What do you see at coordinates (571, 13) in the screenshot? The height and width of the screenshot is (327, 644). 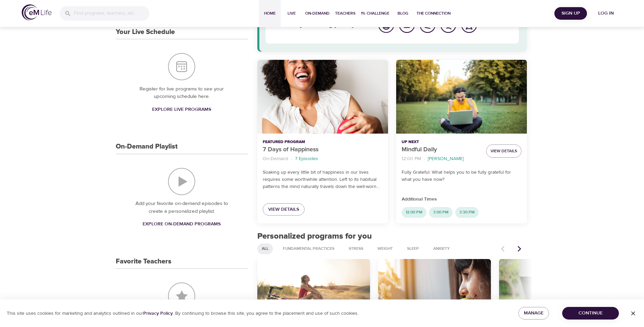 I see `span: Sign Up` at bounding box center [571, 13].